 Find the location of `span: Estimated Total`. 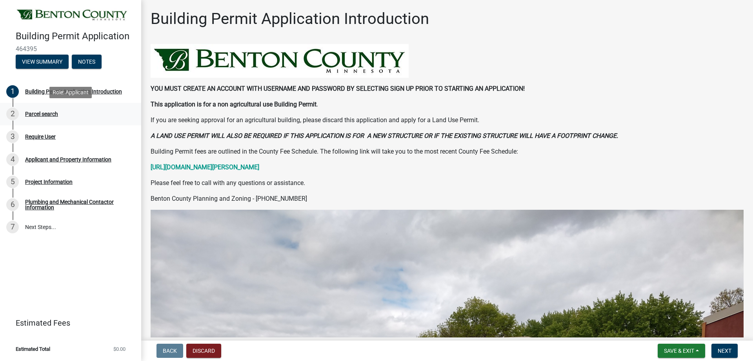

span: Estimated Total is located at coordinates (33, 348).